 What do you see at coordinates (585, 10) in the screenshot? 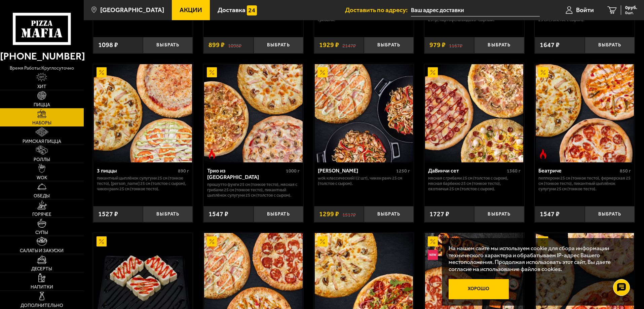
I see `span: Войти` at bounding box center [585, 10].